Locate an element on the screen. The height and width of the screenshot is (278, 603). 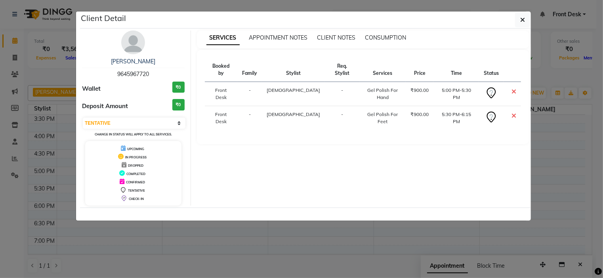
th: Status is located at coordinates (491, 70).